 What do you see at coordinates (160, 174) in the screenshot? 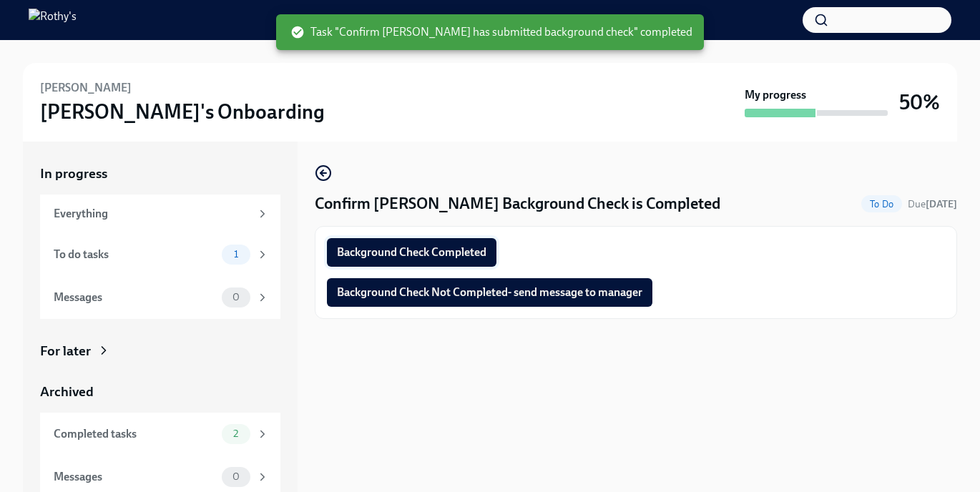
I see `div: In progress` at bounding box center [160, 174].